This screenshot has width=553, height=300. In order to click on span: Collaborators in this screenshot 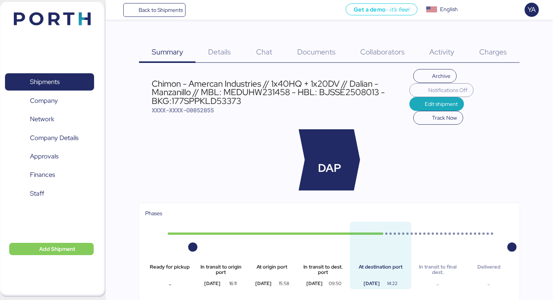, I will do `click(382, 52)`.